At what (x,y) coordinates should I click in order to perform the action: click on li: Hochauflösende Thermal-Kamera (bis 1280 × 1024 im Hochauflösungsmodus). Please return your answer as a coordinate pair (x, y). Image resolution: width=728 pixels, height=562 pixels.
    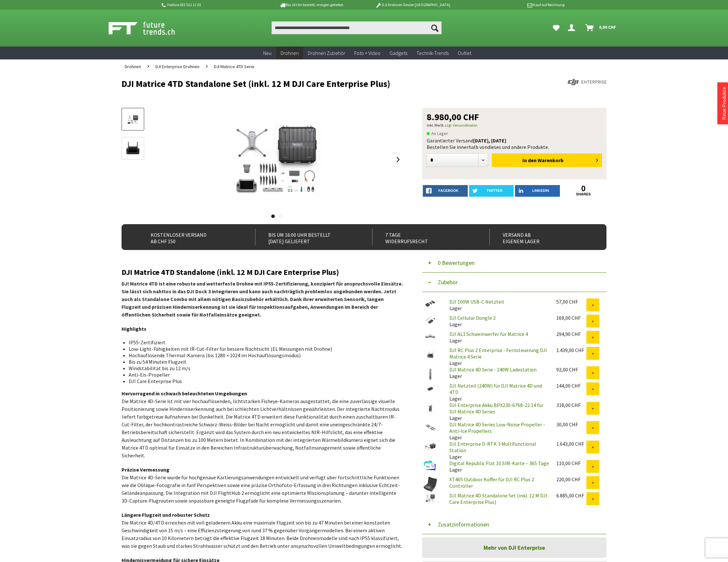
    Looking at the image, I should click on (263, 355).